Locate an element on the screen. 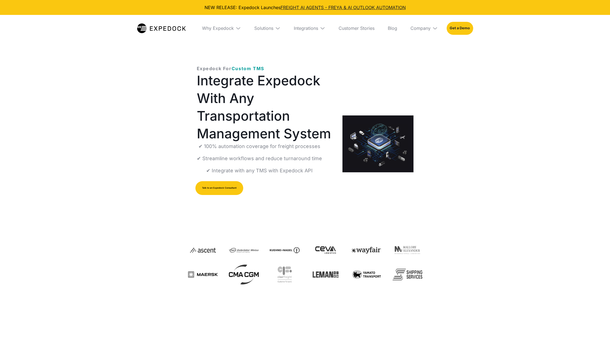 The width and height of the screenshot is (610, 364). div: Company is located at coordinates (421, 28).